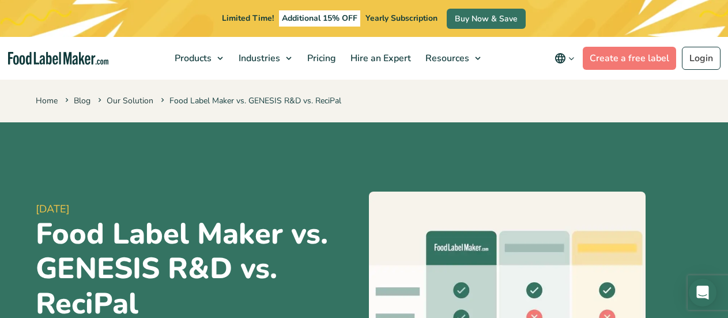 This screenshot has height=318, width=728. I want to click on span: Pricing, so click(320, 58).